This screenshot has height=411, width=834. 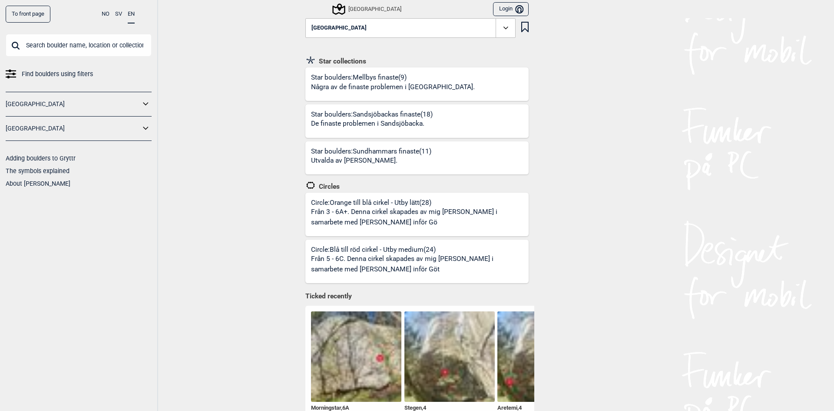 What do you see at coordinates (417, 214) in the screenshot?
I see `a: Circle:Orange till blå cirkel - Utby lätt(28)Från 3 - 6A+. Denna cirkel skapades av mig [PERSON_N...` at bounding box center [417, 214].